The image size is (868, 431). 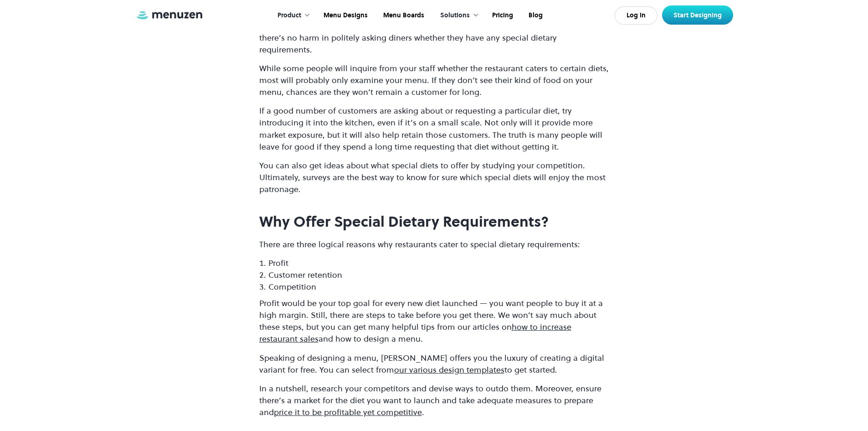 I want to click on li: Competition, so click(x=439, y=287).